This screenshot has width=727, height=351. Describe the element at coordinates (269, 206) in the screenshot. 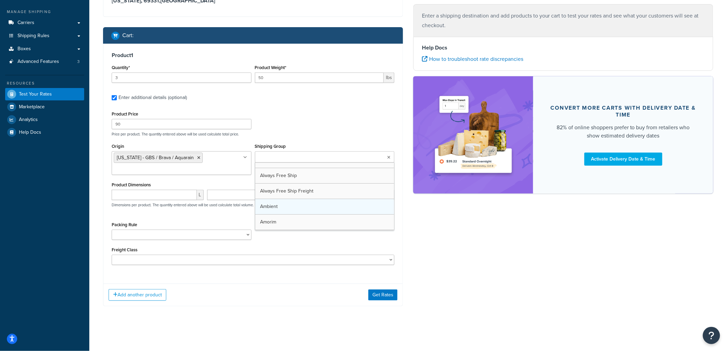

I see `span: Ambient` at that location.